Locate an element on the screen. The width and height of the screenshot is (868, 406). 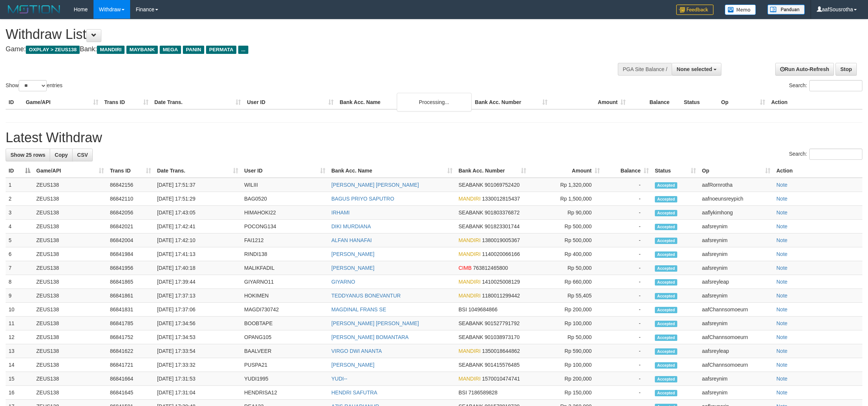
th: Amount: activate to sort column ascending is located at coordinates (565, 171).